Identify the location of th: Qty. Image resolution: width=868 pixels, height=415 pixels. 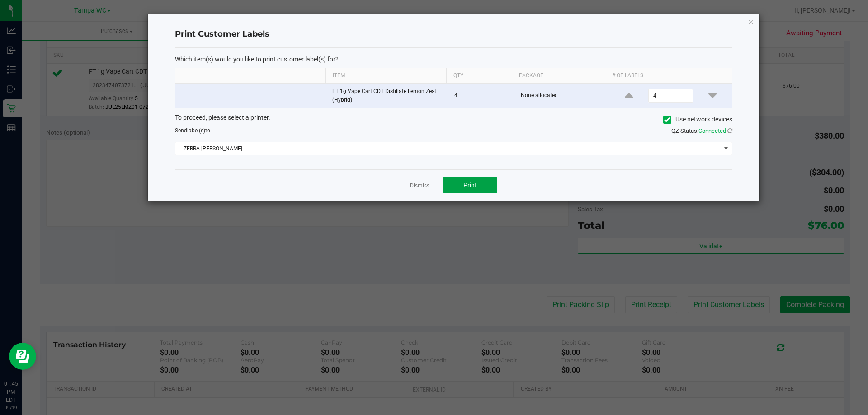
(479, 76).